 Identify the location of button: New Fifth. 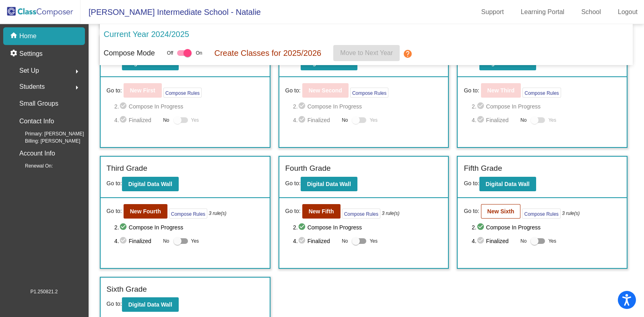
(321, 211).